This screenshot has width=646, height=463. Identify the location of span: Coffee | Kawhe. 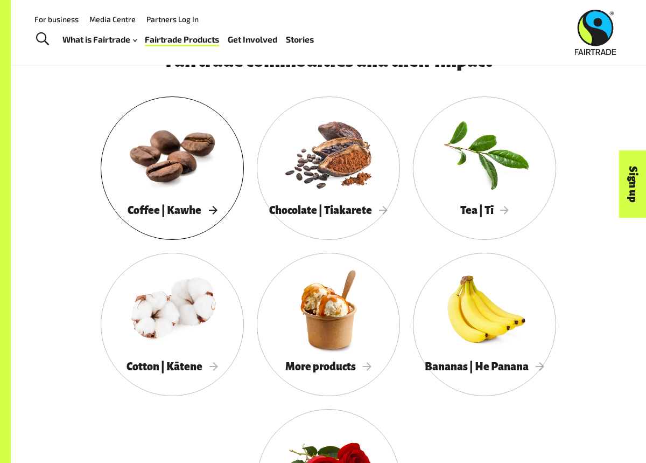
(172, 210).